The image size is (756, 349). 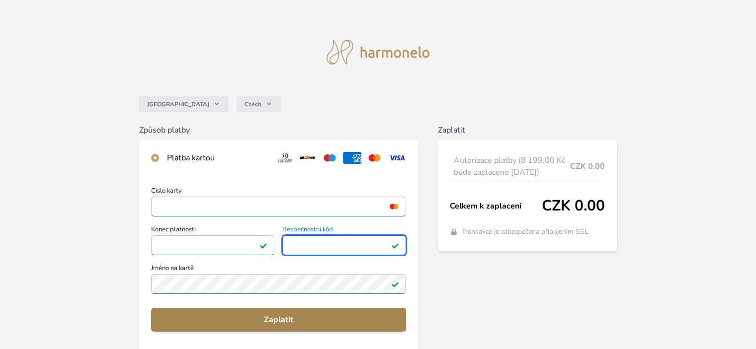 I want to click on div: Platba kartou, so click(x=217, y=158).